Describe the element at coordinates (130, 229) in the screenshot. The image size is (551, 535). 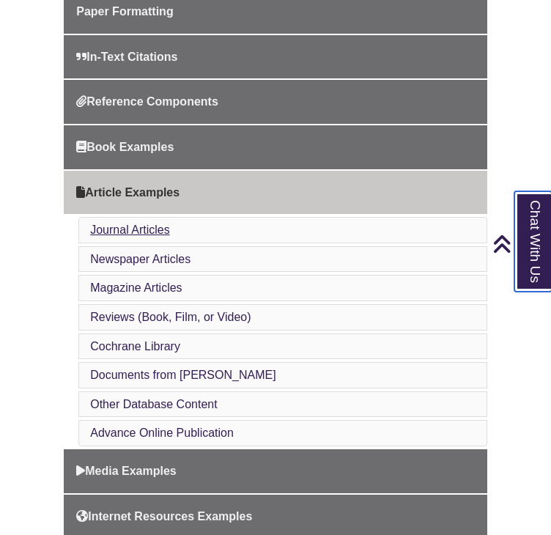
I see `a: Journal Articles` at that location.